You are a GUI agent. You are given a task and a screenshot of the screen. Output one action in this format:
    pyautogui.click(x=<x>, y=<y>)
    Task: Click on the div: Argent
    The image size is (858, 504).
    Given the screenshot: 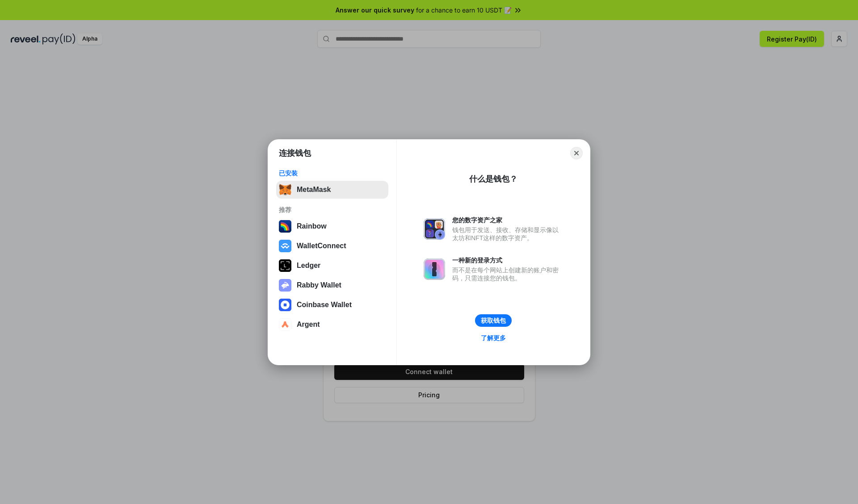 What is the action you would take?
    pyautogui.click(x=308, y=325)
    